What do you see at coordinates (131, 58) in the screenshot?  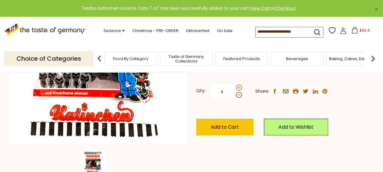 I see `a: Food By Category` at bounding box center [131, 58].